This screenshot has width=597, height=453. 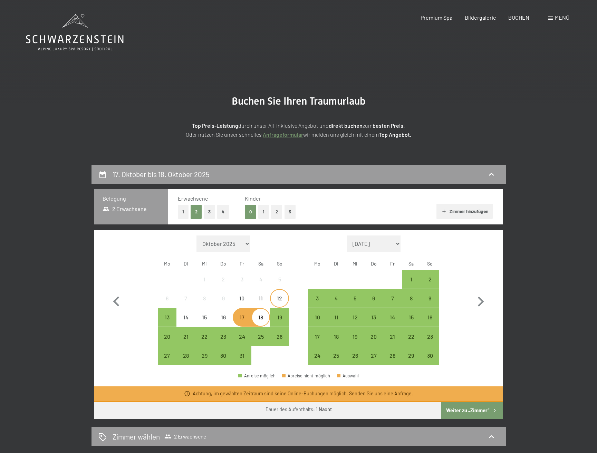 What do you see at coordinates (471, 410) in the screenshot?
I see `button: Weiter zu „Zimmer“` at bounding box center [471, 410].